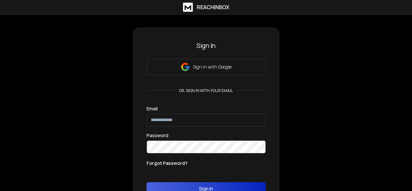  I want to click on button: Sign in with Google, so click(206, 67).